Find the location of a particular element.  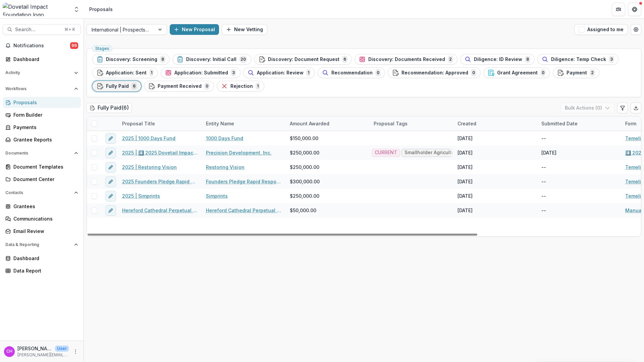

span: Activity is located at coordinates (38, 73).